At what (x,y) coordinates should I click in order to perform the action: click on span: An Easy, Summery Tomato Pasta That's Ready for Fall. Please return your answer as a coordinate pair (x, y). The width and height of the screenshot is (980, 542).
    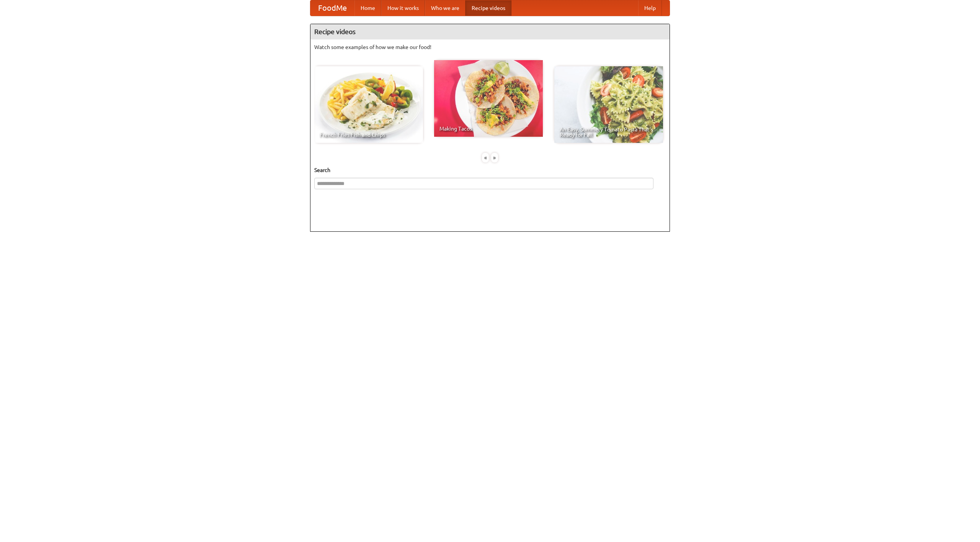
    Looking at the image, I should click on (609, 132).